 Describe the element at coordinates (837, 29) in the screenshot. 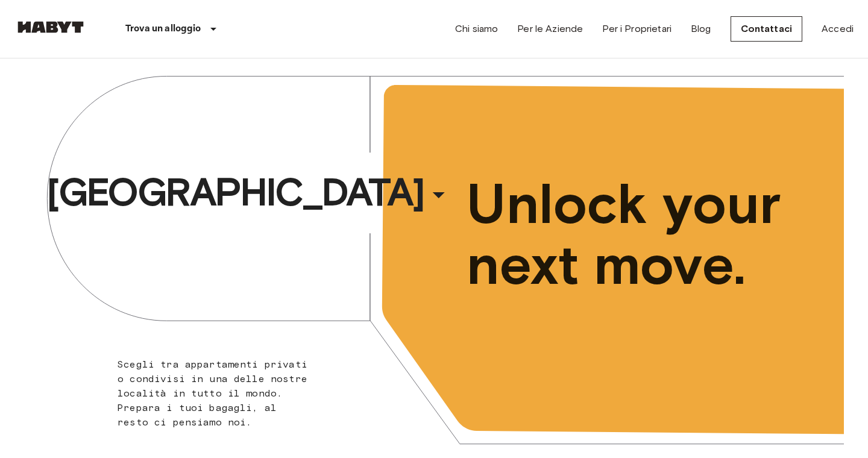

I see `a: Accedi` at that location.